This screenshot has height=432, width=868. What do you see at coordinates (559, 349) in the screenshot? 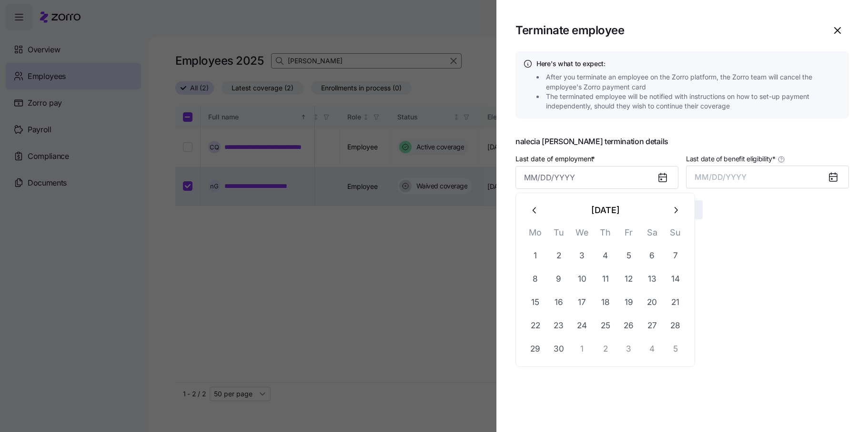
I see `button: 30 September 2025` at bounding box center [559, 349].